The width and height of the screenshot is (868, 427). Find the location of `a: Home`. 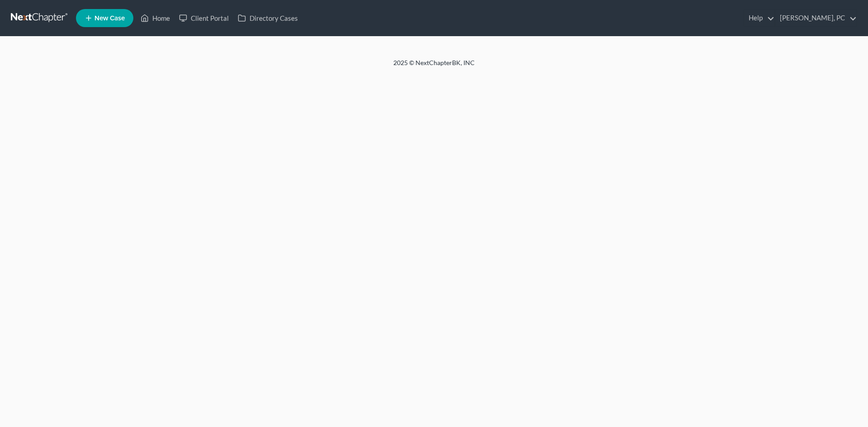

a: Home is located at coordinates (155, 18).